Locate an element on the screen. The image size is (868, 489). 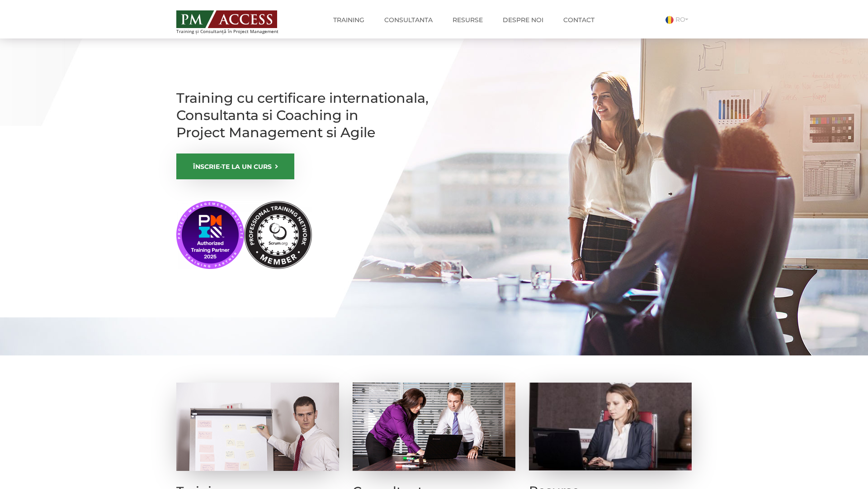
a: Resurse is located at coordinates (468, 20).